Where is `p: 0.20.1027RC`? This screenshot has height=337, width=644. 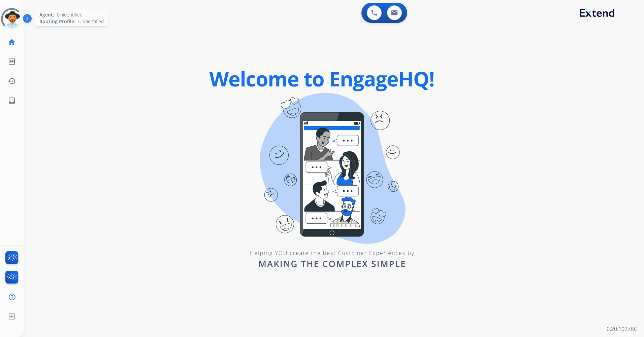 p: 0.20.1027RC is located at coordinates (622, 329).